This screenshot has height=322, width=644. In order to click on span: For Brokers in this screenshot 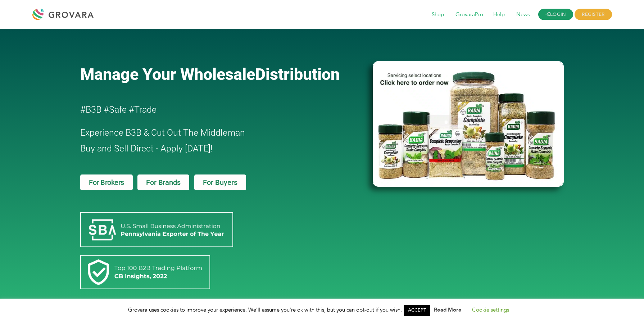, I will do `click(106, 182)`.